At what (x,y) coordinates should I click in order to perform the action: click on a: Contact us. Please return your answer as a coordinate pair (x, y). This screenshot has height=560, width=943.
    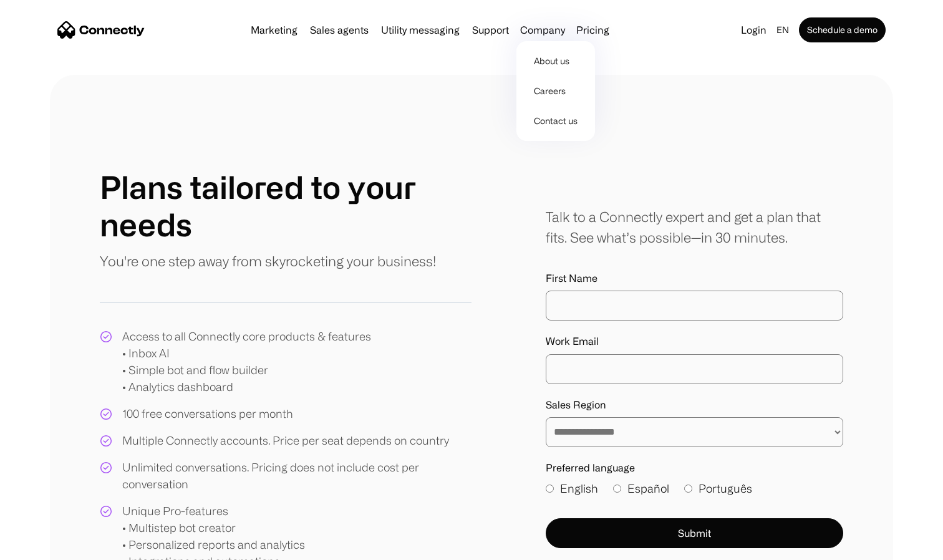
    Looking at the image, I should click on (556, 121).